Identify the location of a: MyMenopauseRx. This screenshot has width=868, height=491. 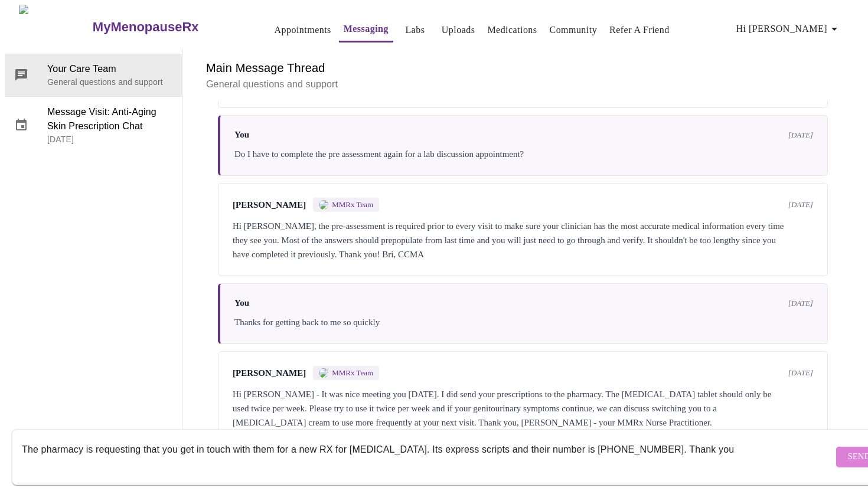
(169, 27).